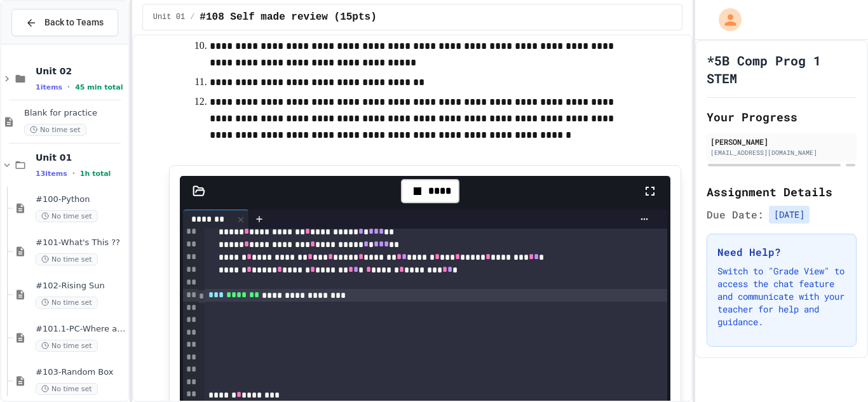 The width and height of the screenshot is (868, 402). I want to click on span: 1h total, so click(96, 173).